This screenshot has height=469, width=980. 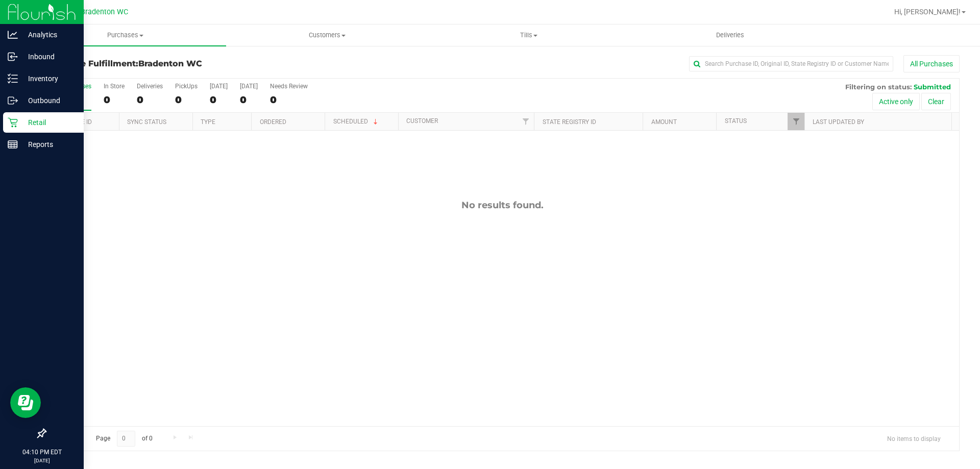 What do you see at coordinates (149, 86) in the screenshot?
I see `div: Deliveries` at bounding box center [149, 86].